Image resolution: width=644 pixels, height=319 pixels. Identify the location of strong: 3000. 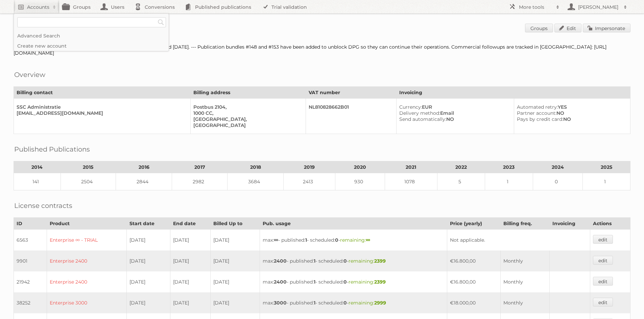
(280, 303).